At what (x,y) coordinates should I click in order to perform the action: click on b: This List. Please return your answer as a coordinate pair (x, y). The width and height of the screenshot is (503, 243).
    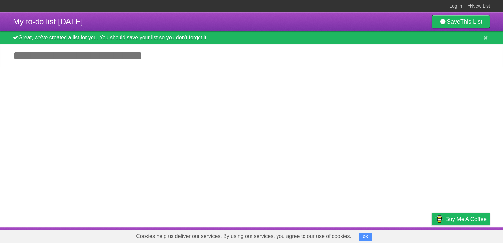
    Looking at the image, I should click on (471, 22).